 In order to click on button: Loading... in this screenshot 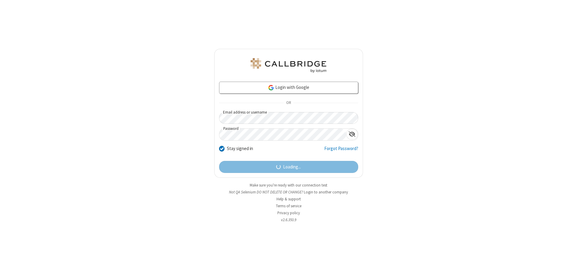, I will do `click(289, 167)`.